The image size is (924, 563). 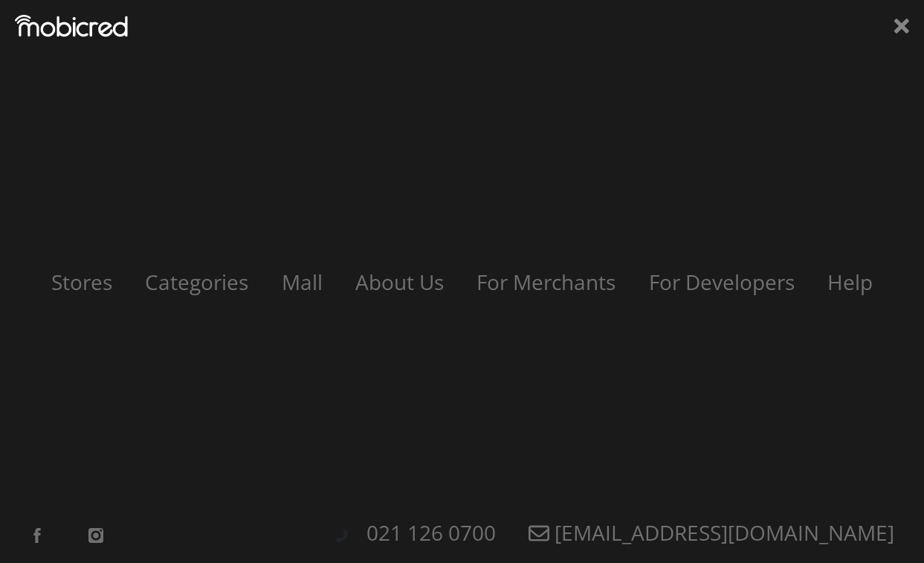 What do you see at coordinates (197, 282) in the screenshot?
I see `a: Categories` at bounding box center [197, 282].